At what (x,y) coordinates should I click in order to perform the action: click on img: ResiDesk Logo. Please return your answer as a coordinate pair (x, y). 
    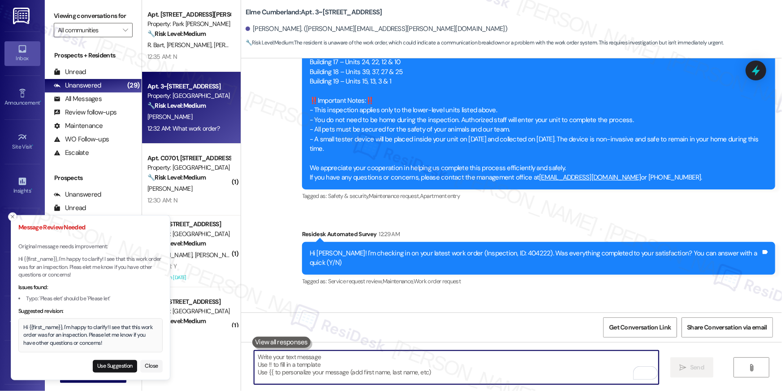
    Looking at the image, I should click on (22, 16).